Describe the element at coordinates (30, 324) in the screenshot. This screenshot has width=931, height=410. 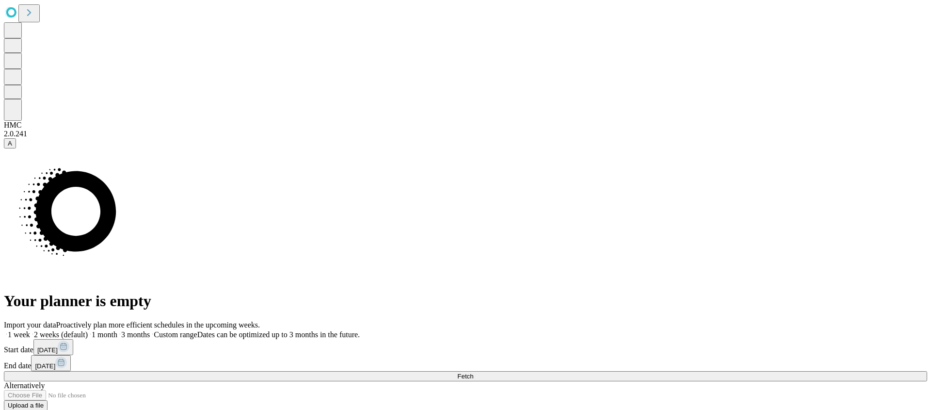
I see `span: Import your data` at that location.